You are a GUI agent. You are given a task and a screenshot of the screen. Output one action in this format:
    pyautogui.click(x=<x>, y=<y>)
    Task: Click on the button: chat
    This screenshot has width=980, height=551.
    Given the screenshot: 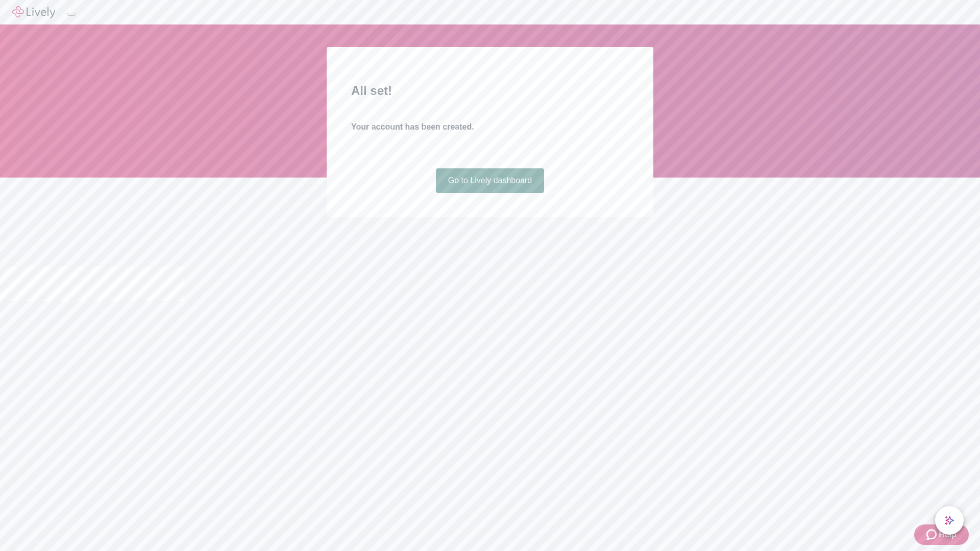 What is the action you would take?
    pyautogui.click(x=949, y=520)
    